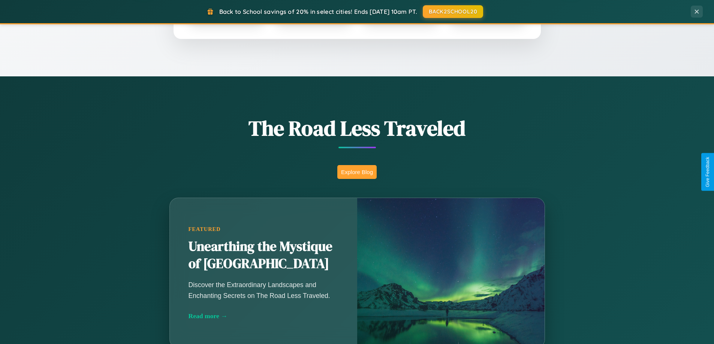 Image resolution: width=714 pixels, height=344 pixels. Describe the element at coordinates (264, 290) in the screenshot. I see `p: Discover the Extraordinary Landscapes and Enchanting Secrets on The Road Less Traveled.` at that location.